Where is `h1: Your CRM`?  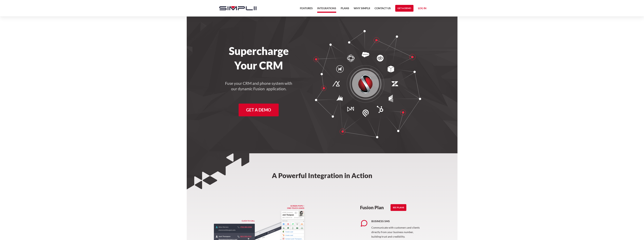
h1: Your CRM is located at coordinates (259, 65).